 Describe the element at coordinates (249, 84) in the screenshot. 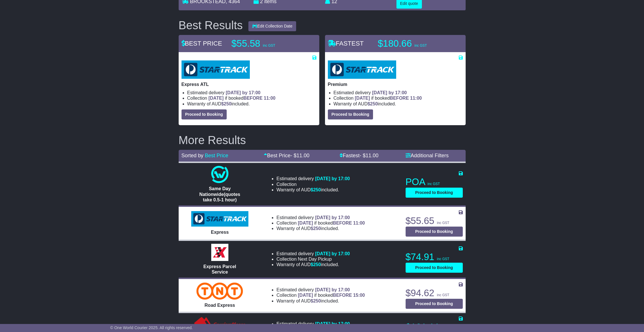

I see `p: Express ATL` at that location.